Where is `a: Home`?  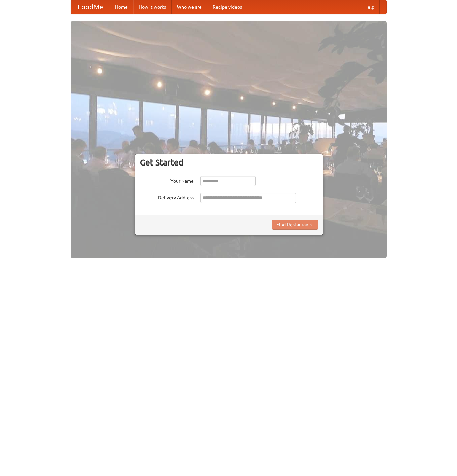
a: Home is located at coordinates (122, 7).